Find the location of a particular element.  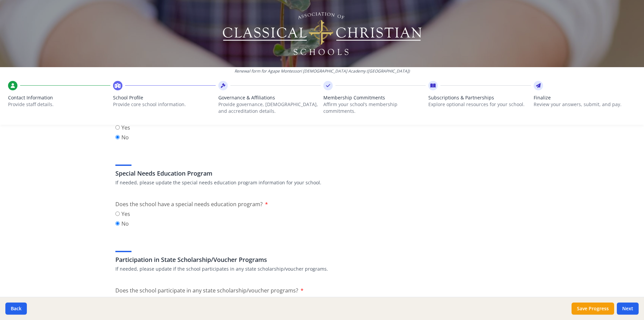

button: Save Progress is located at coordinates (593, 309).